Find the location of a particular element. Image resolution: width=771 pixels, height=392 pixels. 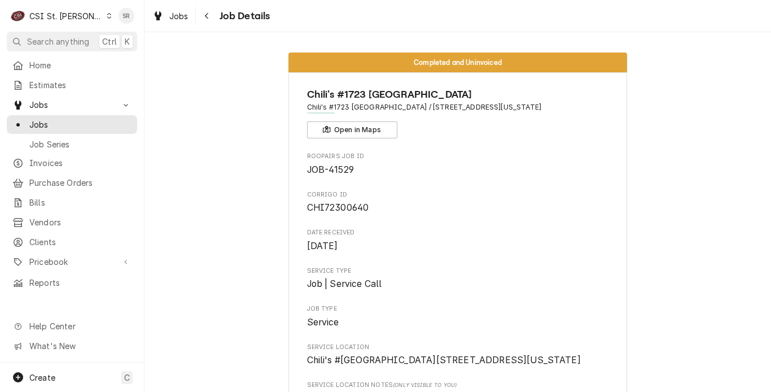

a: Go to Pricebook is located at coordinates (72, 261).